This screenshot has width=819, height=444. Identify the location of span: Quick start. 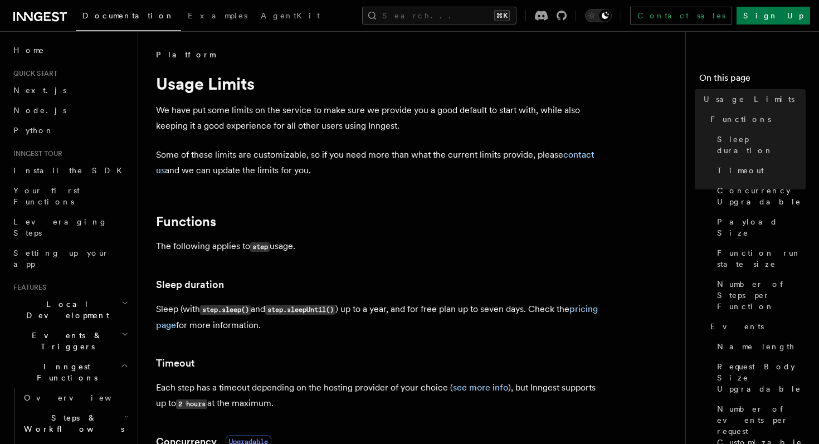
(33, 74).